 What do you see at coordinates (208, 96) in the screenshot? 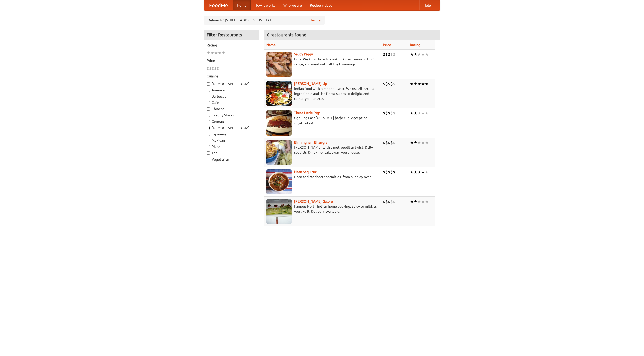
I see `input: Barbecue` at bounding box center [208, 96].